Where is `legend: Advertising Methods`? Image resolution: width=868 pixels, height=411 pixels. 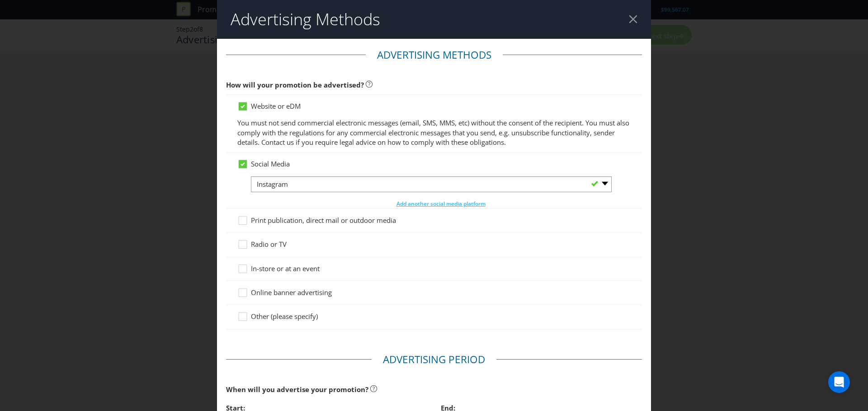
legend: Advertising Methods is located at coordinates (434, 55).